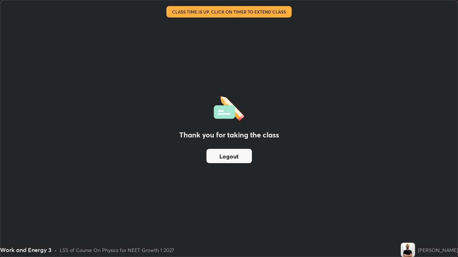  What do you see at coordinates (407, 250) in the screenshot?
I see `img: 005cbbf573f34bd8842bca7b046eec8b.jpg` at bounding box center [407, 250].